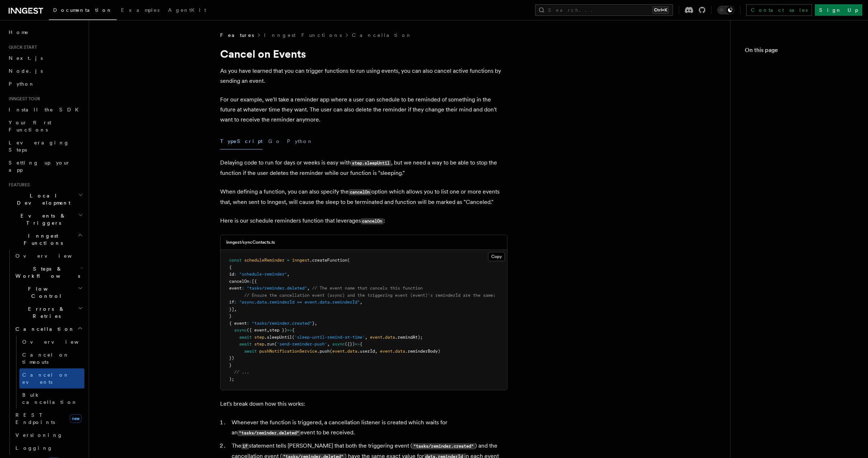 This screenshot has width=868, height=458. What do you see at coordinates (39, 146) in the screenshot?
I see `span: Leveraging Steps` at bounding box center [39, 146].